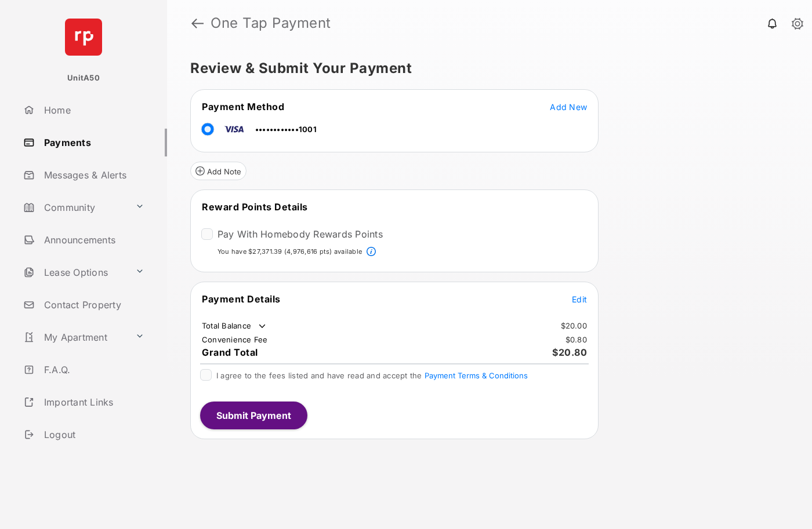 The image size is (812, 529). What do you see at coordinates (485, 69) in the screenshot?
I see `h5: Review & Submit Your Payment` at bounding box center [485, 69].